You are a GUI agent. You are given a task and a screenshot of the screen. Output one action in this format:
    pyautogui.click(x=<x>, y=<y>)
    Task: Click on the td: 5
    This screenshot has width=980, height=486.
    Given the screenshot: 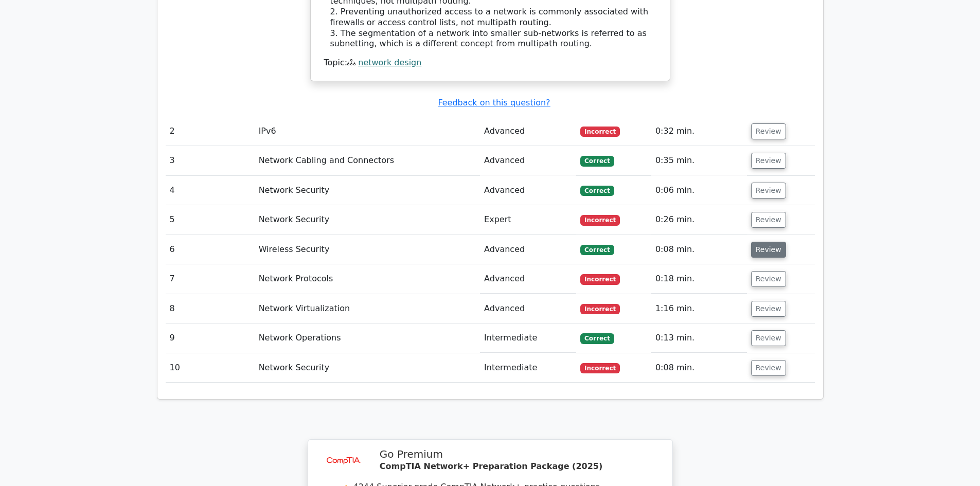 What is the action you would take?
    pyautogui.click(x=210, y=220)
    